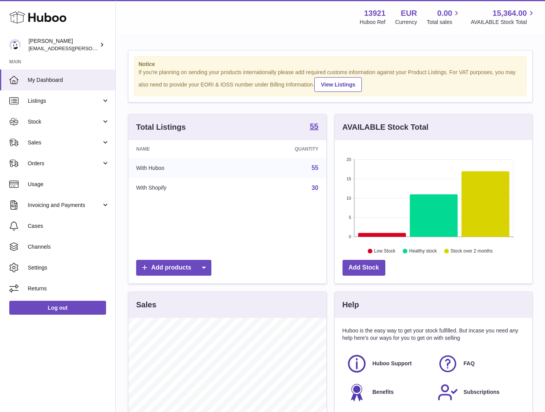 The height and width of the screenshot is (412, 545). Describe the element at coordinates (406, 22) in the screenshot. I see `div: Currency` at that location.